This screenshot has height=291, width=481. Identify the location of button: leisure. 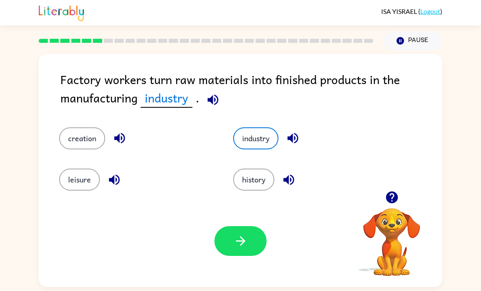
(79, 179).